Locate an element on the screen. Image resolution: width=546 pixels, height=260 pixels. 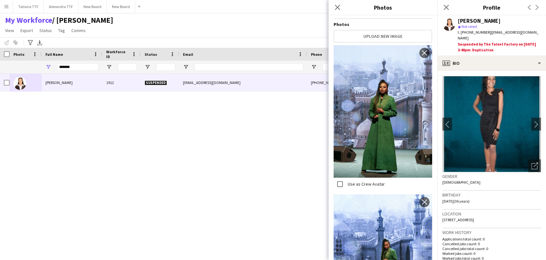
h3: Location is located at coordinates (492, 213).